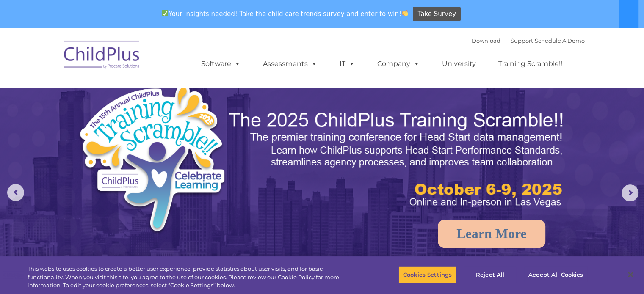 This screenshot has height=294, width=644. What do you see at coordinates (290, 64) in the screenshot?
I see `a: Assessments` at bounding box center [290, 64].